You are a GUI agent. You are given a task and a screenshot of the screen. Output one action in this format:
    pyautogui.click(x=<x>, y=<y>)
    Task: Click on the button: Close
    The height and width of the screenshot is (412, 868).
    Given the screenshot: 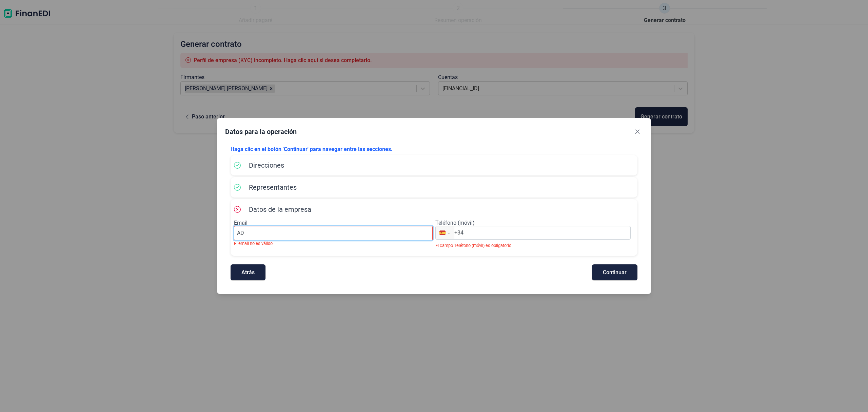 What is the action you would take?
    pyautogui.click(x=637, y=132)
    